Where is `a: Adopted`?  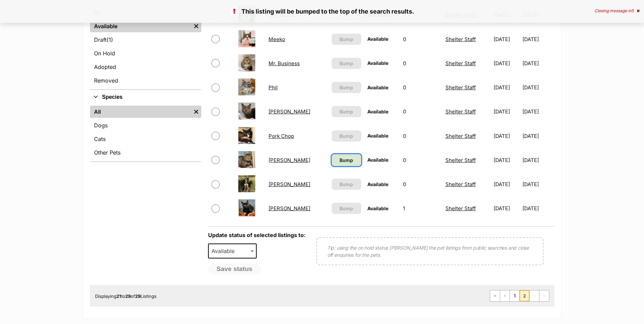 a: Adopted is located at coordinates (146, 67).